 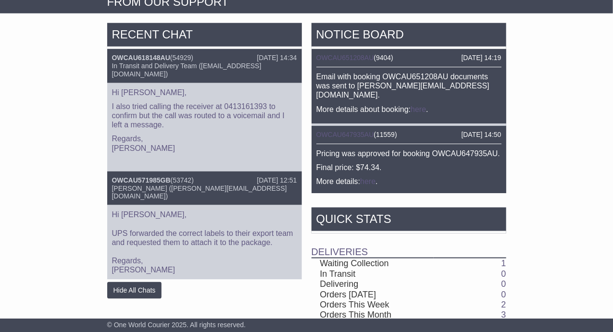 What do you see at coordinates (182, 180) in the screenshot?
I see `span: 53742` at bounding box center [182, 180].